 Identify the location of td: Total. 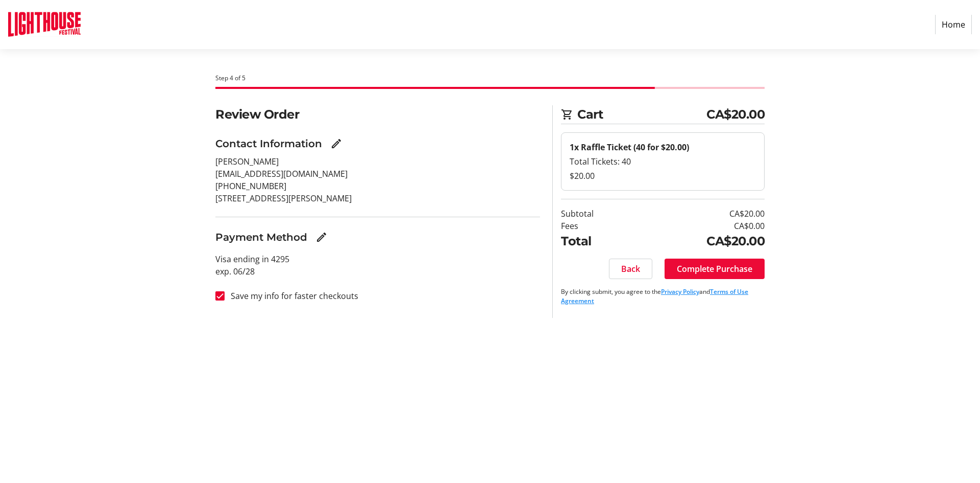
(598, 241).